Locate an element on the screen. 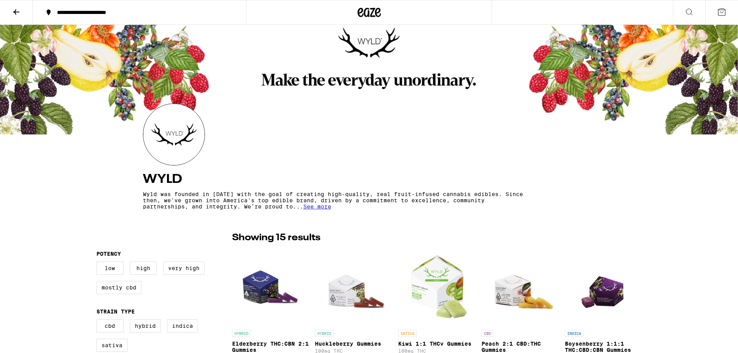 This screenshot has width=738, height=353. label: Hybrid is located at coordinates (145, 326).